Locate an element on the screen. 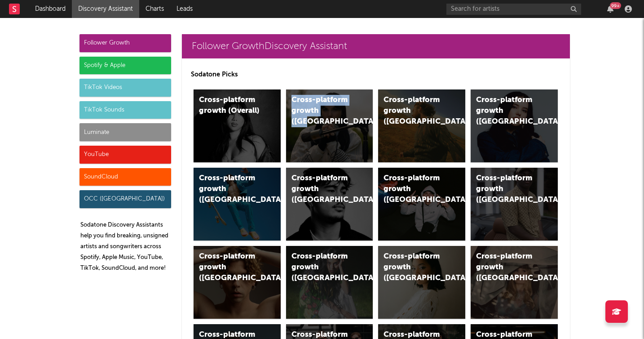 Image resolution: width=644 pixels, height=339 pixels. p: Sodatone Picks is located at coordinates (376, 75).